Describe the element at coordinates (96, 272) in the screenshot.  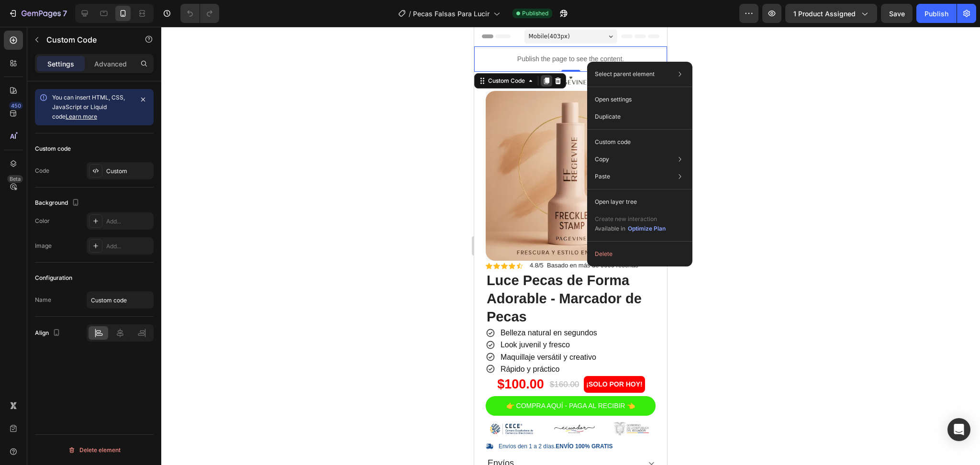
I see `h2: Luce Pecas de Forma Adorable - Marcador de Pecas` at that location.